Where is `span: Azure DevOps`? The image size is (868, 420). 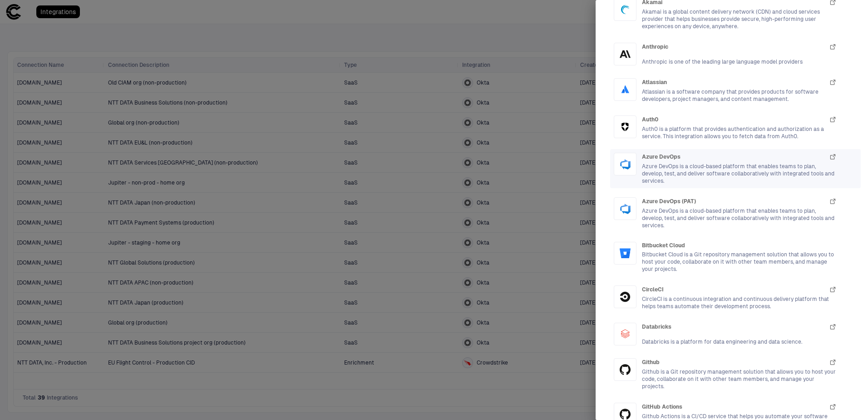 span: Azure DevOps is located at coordinates (661, 156).